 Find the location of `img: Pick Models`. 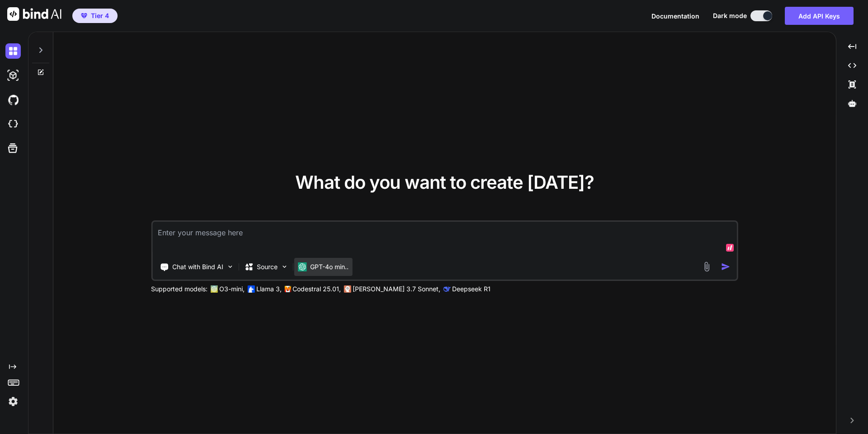

img: Pick Models is located at coordinates (284, 267).